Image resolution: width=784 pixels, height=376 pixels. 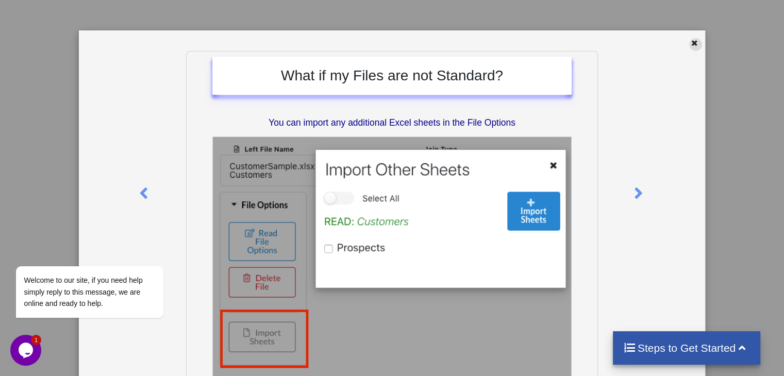 I want to click on h4: Steps to Get Started, so click(x=687, y=348).